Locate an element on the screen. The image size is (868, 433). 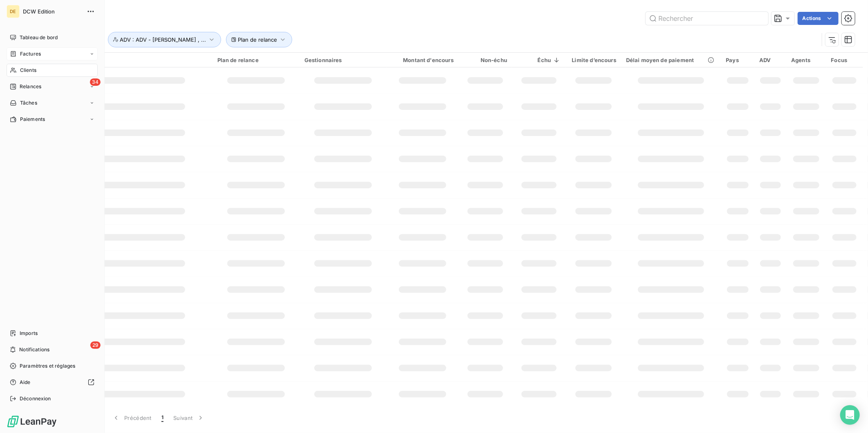
button: 1 is located at coordinates (162, 418).